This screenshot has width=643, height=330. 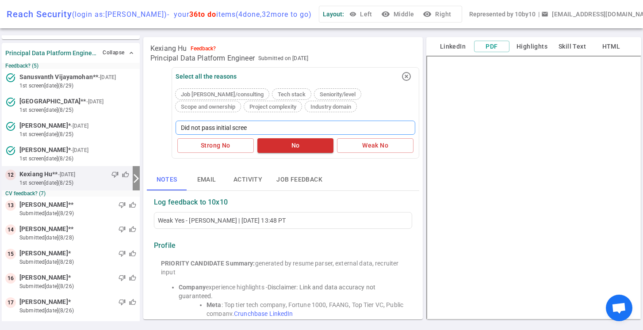 What do you see at coordinates (353, 14) in the screenshot?
I see `span: visibility` at bounding box center [353, 14].